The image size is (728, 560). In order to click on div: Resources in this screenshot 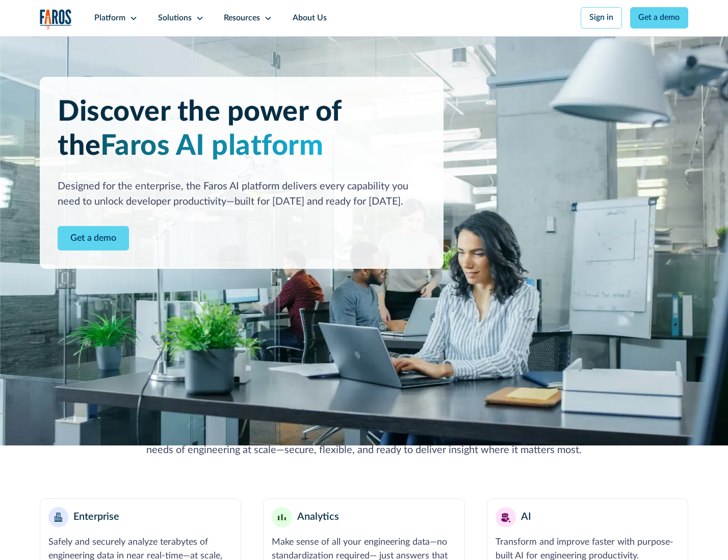, I will do `click(242, 18)`.